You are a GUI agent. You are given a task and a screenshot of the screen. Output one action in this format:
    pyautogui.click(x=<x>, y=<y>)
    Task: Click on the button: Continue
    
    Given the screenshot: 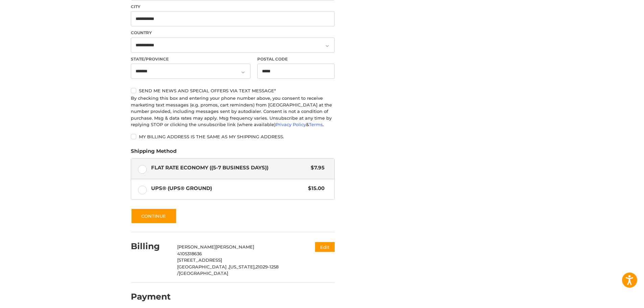 What is the action you would take?
    pyautogui.click(x=154, y=216)
    